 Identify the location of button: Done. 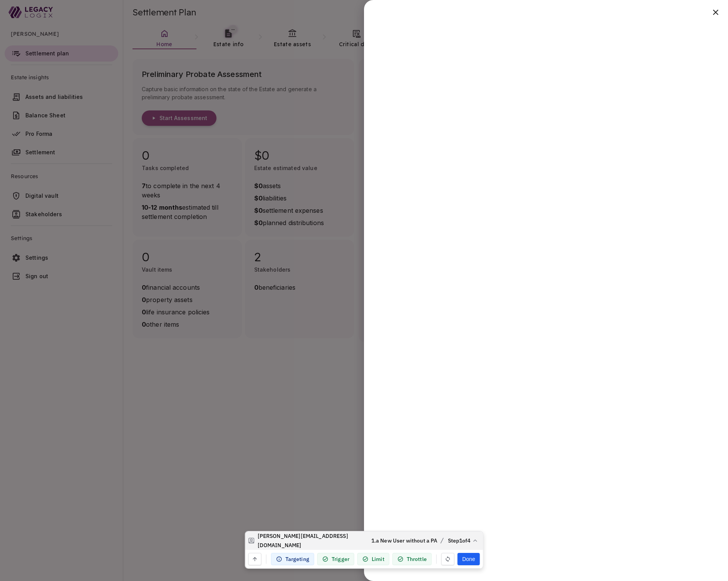
(468, 560).